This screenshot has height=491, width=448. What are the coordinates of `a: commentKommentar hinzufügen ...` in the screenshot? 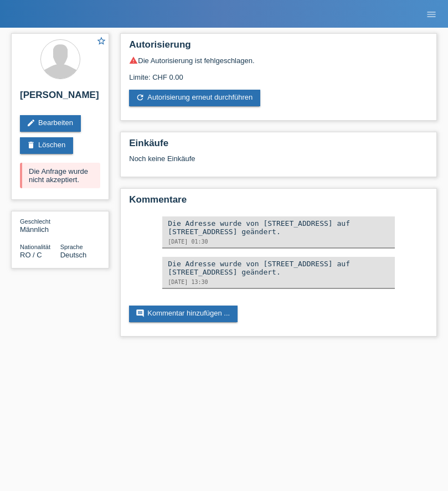 It's located at (184, 314).